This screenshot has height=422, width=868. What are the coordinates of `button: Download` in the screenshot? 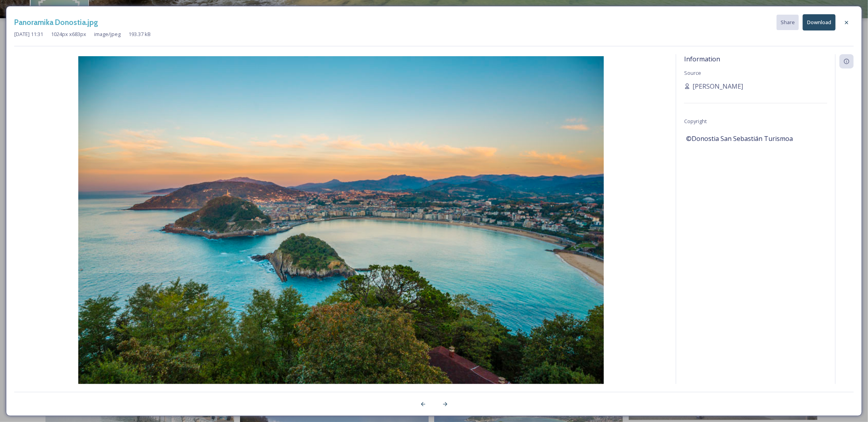 It's located at (818, 22).